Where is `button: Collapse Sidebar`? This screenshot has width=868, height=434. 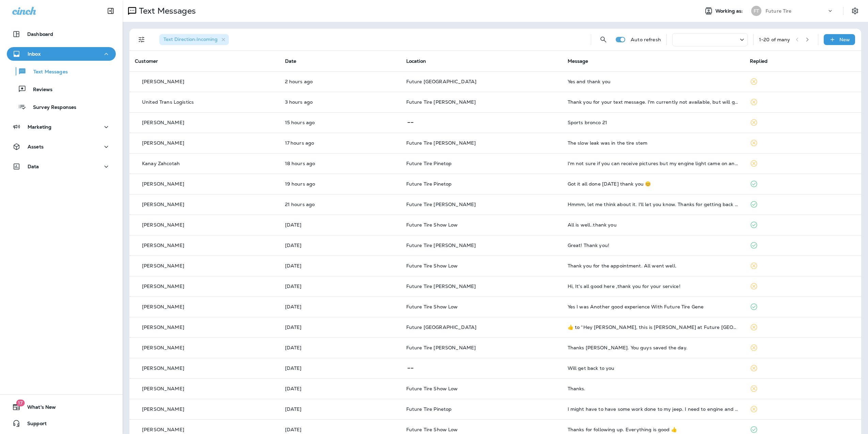
button: Collapse Sidebar is located at coordinates (111, 11).